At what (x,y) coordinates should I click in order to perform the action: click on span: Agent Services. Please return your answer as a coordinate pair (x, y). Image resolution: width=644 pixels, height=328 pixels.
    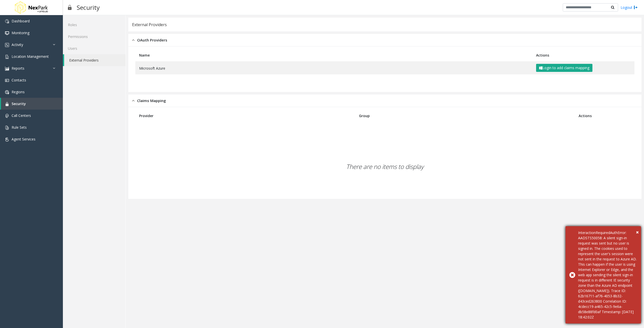
    Looking at the image, I should click on (23, 139).